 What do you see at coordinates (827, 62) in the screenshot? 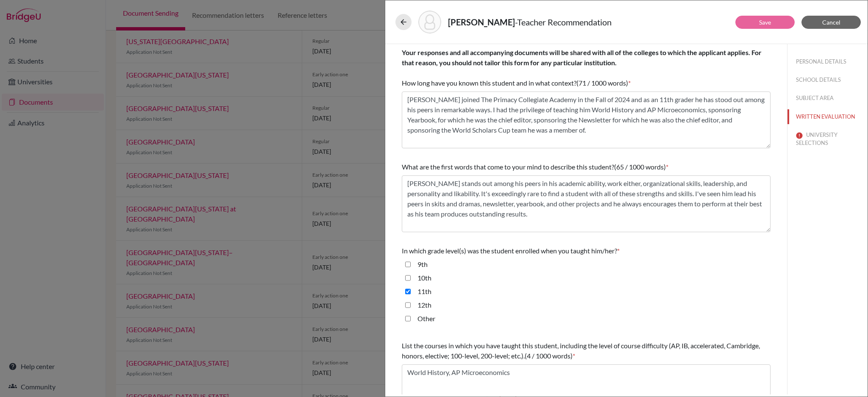
I see `button: PERSONAL DETAILS` at bounding box center [827, 62].